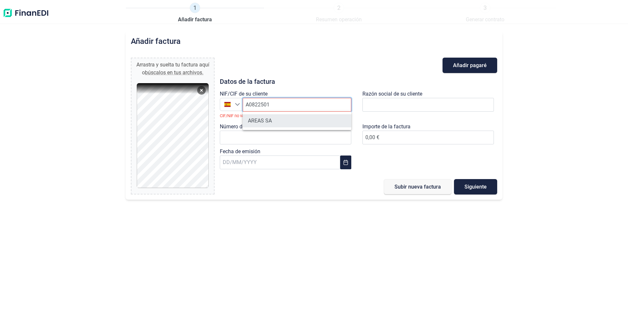  Describe the element at coordinates (174, 72) in the screenshot. I see `span: búscalos en tus archivos.` at that location.